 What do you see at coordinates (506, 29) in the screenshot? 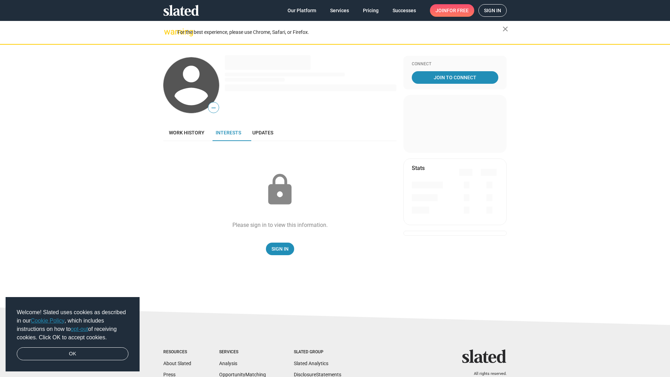
I see `mat-icon: close` at bounding box center [506, 29].